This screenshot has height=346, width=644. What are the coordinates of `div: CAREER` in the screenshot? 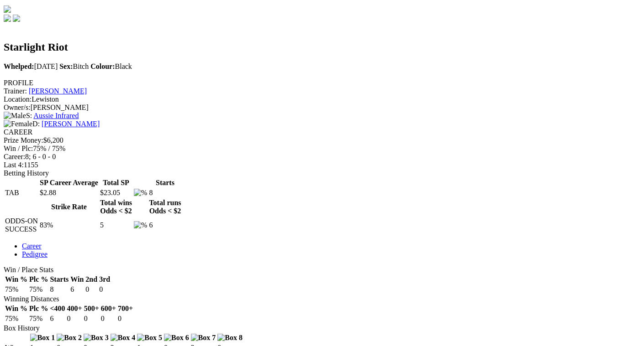 It's located at (322, 132).